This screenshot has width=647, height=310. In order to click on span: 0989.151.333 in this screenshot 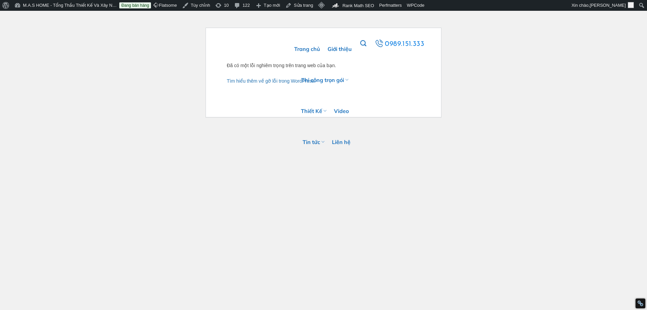, I will do `click(404, 44)`.